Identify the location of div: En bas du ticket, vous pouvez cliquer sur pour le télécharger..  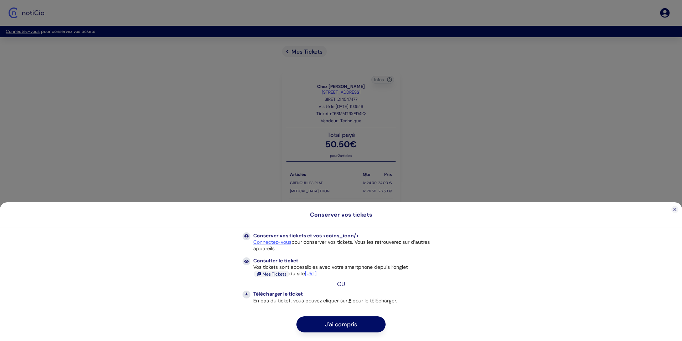
(325, 301).